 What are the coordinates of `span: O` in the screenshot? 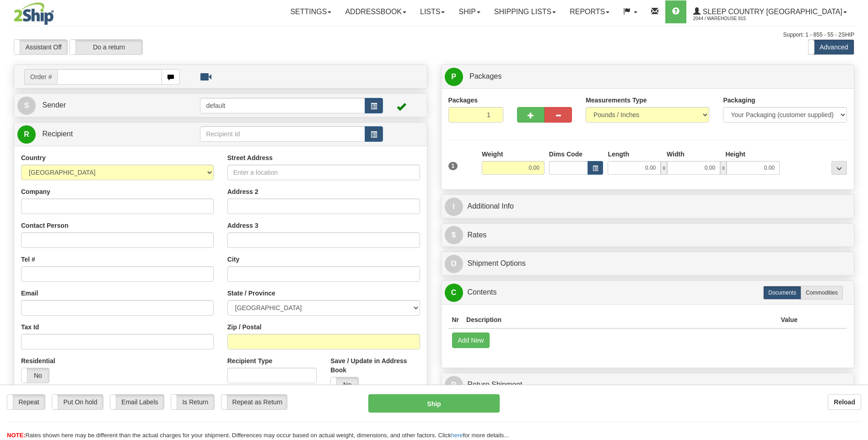 It's located at (454, 264).